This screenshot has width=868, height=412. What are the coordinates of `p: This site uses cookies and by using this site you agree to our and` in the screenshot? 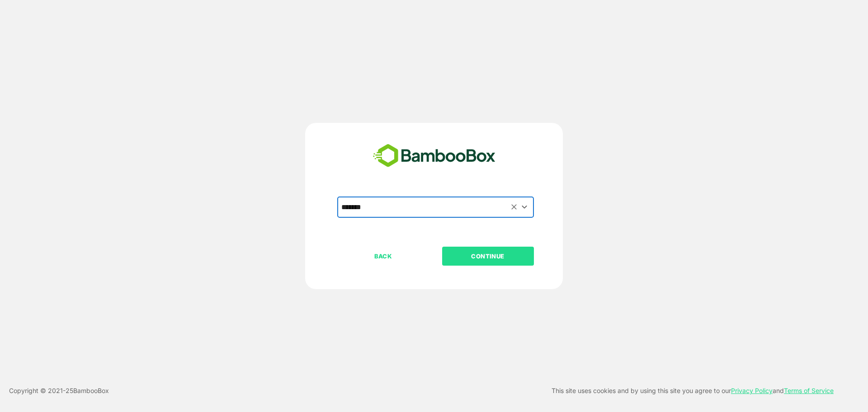 It's located at (693, 391).